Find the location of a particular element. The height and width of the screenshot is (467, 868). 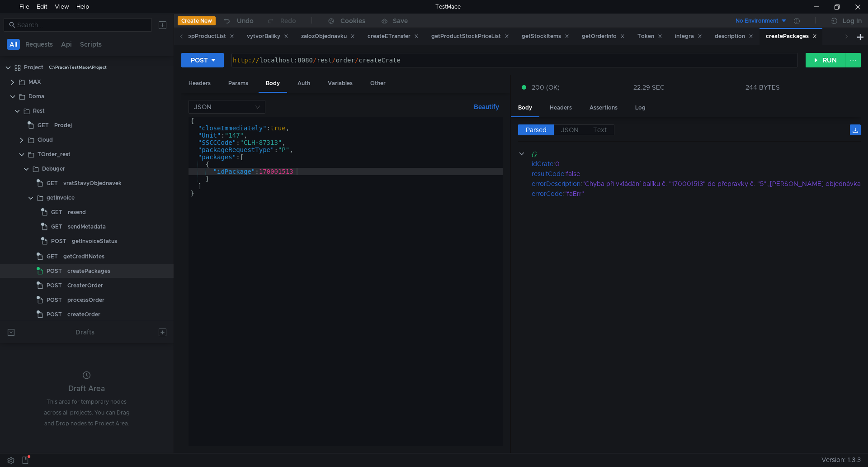

div: description is located at coordinates (734, 36).